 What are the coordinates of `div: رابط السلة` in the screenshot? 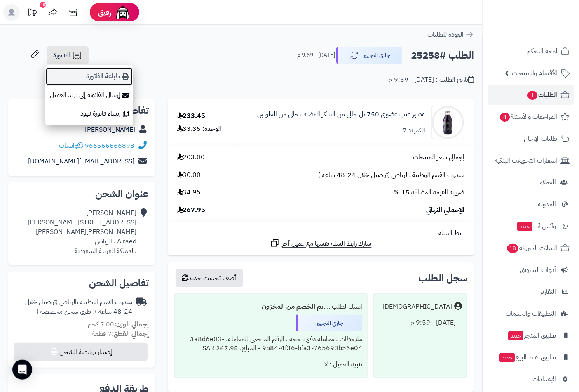 It's located at (320, 233).